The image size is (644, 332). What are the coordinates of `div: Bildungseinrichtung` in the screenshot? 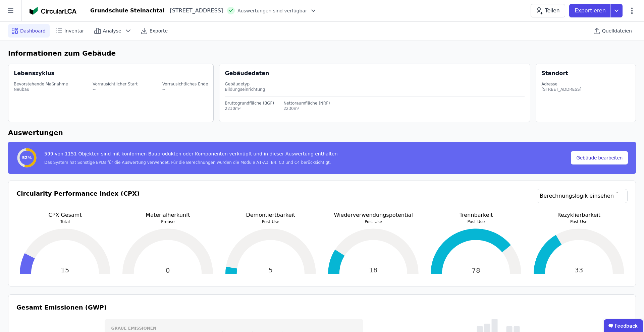 It's located at (374, 90).